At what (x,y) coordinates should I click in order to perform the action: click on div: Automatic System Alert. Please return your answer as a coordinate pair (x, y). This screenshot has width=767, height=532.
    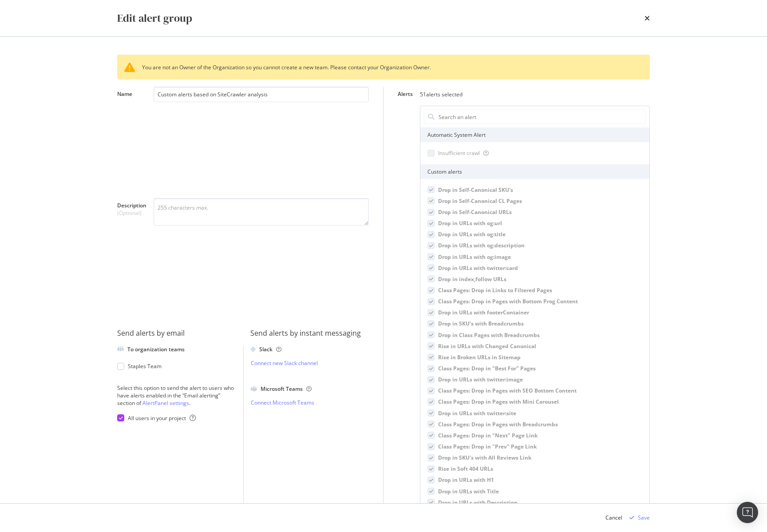
    Looking at the image, I should click on (535, 135).